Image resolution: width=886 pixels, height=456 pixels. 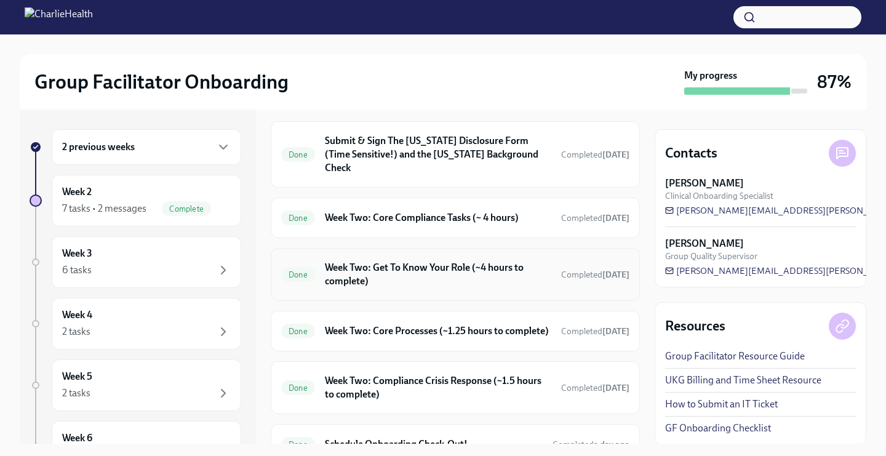 I want to click on a: Week 27 tasks • 2 messagesComplete, so click(x=135, y=201).